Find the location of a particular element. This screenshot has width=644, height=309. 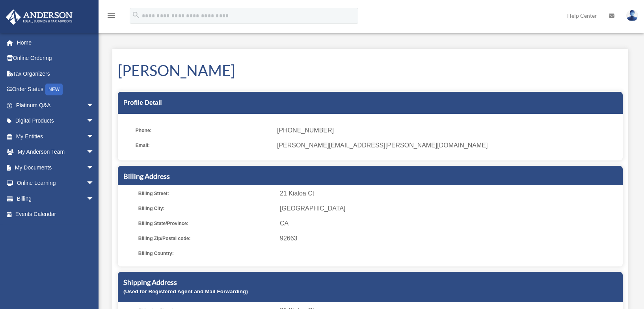

a: Platinum Q&Aarrow_drop_down is located at coordinates (55, 105).